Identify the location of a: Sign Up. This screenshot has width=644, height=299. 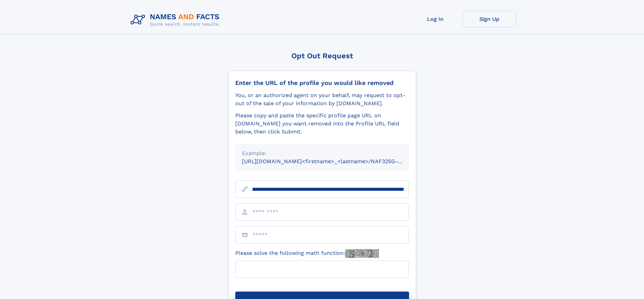
(489, 19).